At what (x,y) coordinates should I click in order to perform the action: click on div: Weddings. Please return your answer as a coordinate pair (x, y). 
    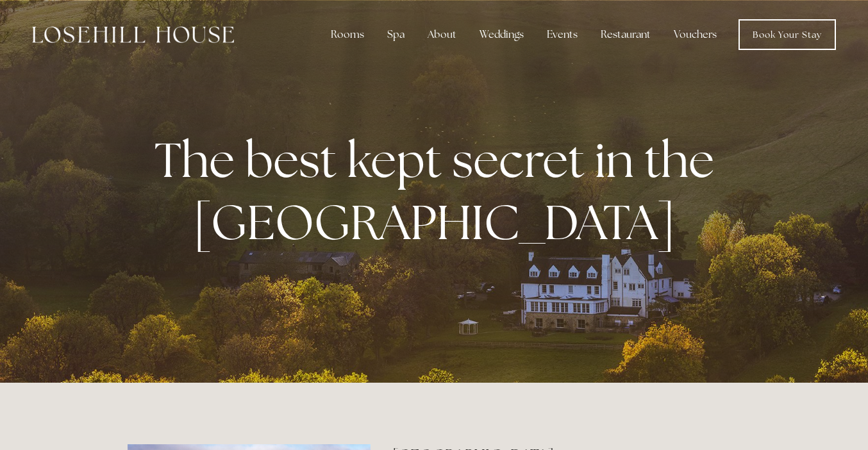
    Looking at the image, I should click on (502, 35).